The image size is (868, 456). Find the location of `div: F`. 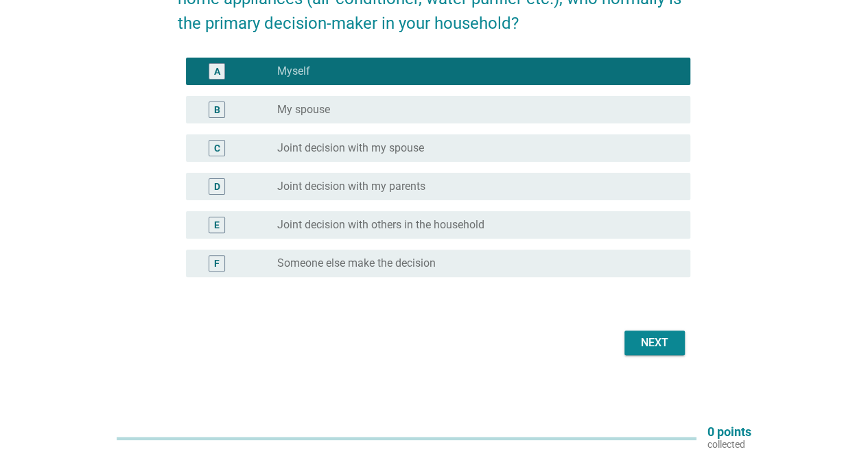

div: F is located at coordinates (217, 263).